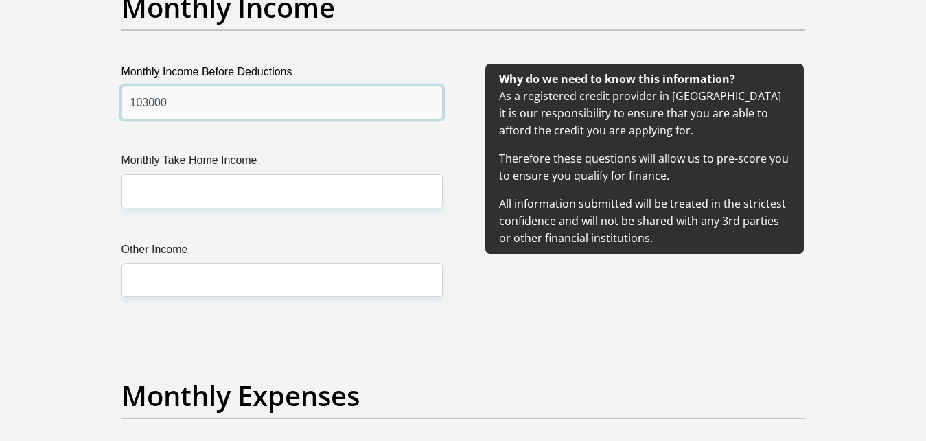  What do you see at coordinates (463, 396) in the screenshot?
I see `h2: Monthly Expenses` at bounding box center [463, 396].